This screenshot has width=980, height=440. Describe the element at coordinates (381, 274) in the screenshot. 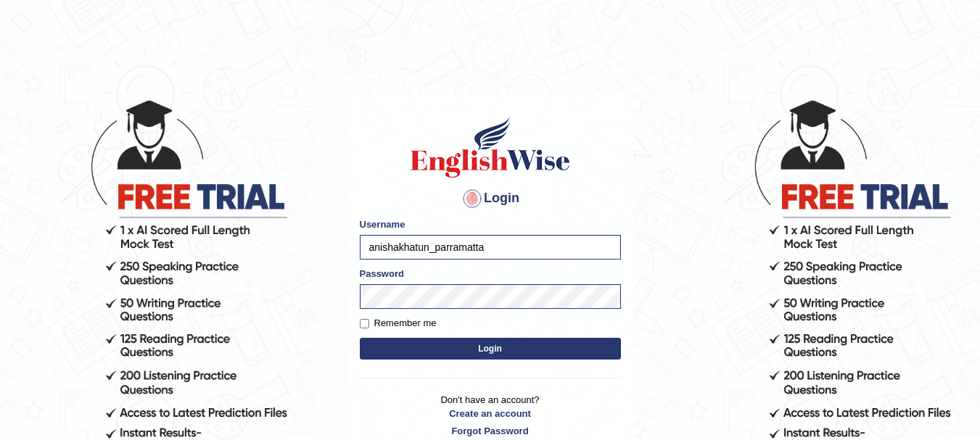

I see `label: Password` at that location.